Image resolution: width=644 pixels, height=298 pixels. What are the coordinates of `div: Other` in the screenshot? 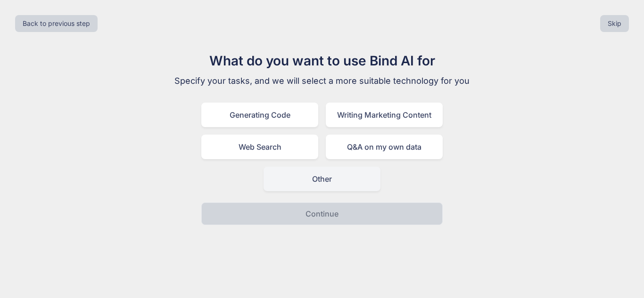 It's located at (322, 179).